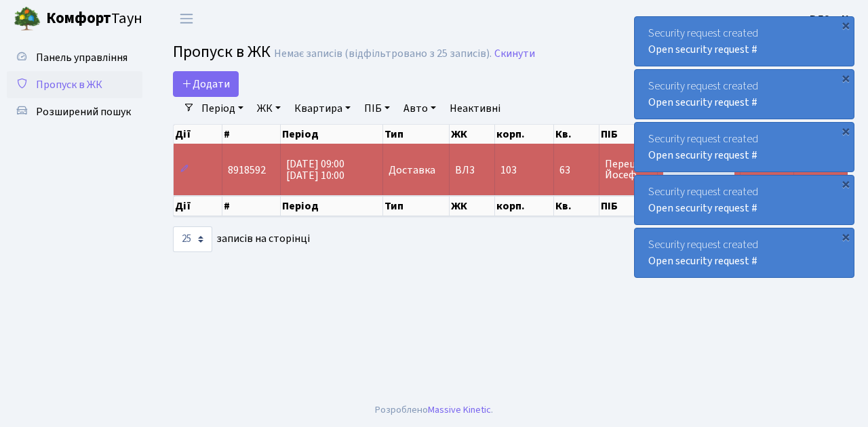 The height and width of the screenshot is (427, 868). Describe the element at coordinates (434, 411) in the screenshot. I see `div: Розроблено .` at that location.